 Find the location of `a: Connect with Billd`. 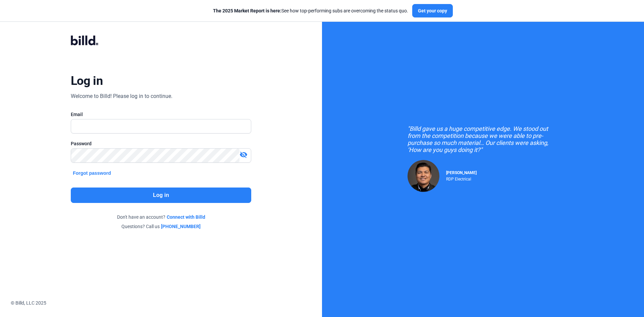

a: Connect with Billd is located at coordinates (186, 217).